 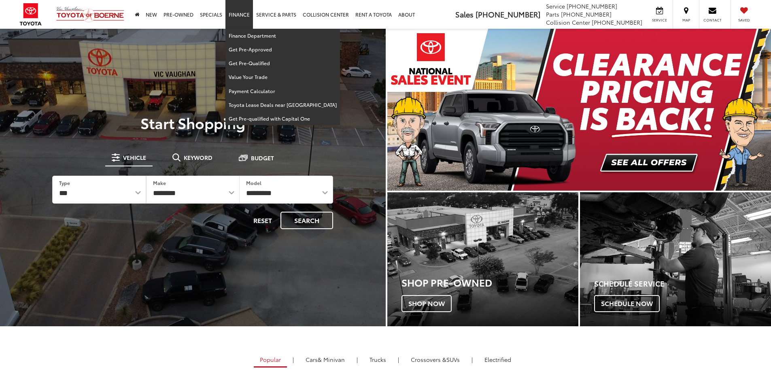 I want to click on a: Electrified, so click(x=498, y=360).